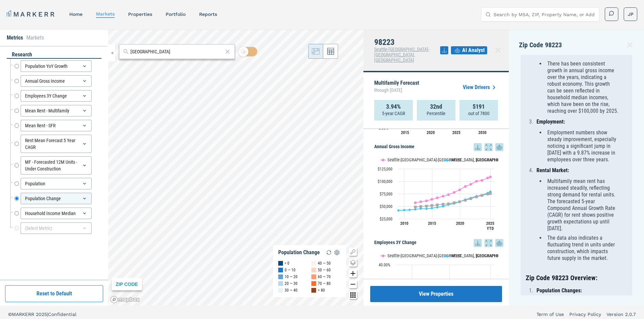 The image size is (644, 319). Describe the element at coordinates (410, 210) in the screenshot. I see `path: Tuesday, 14 Dec, 19:00, 42,766.92. 98223.` at that location.